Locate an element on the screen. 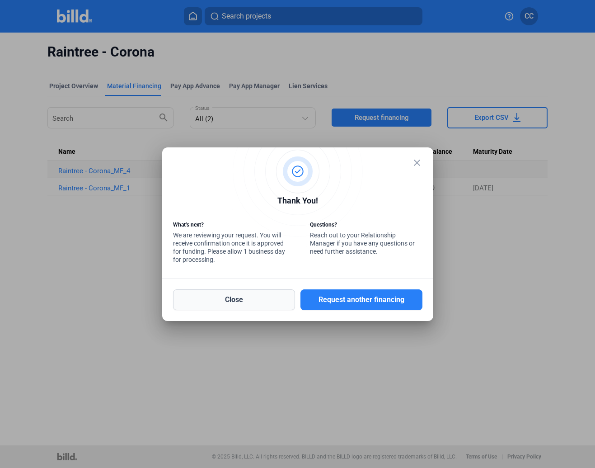 The width and height of the screenshot is (595, 468). div: What’s next? is located at coordinates (229, 225).